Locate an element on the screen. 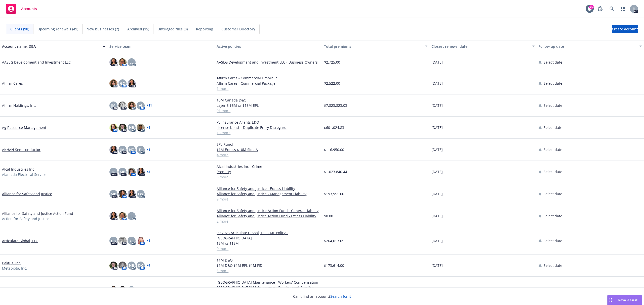  span: $601,024.83 is located at coordinates (334, 128).